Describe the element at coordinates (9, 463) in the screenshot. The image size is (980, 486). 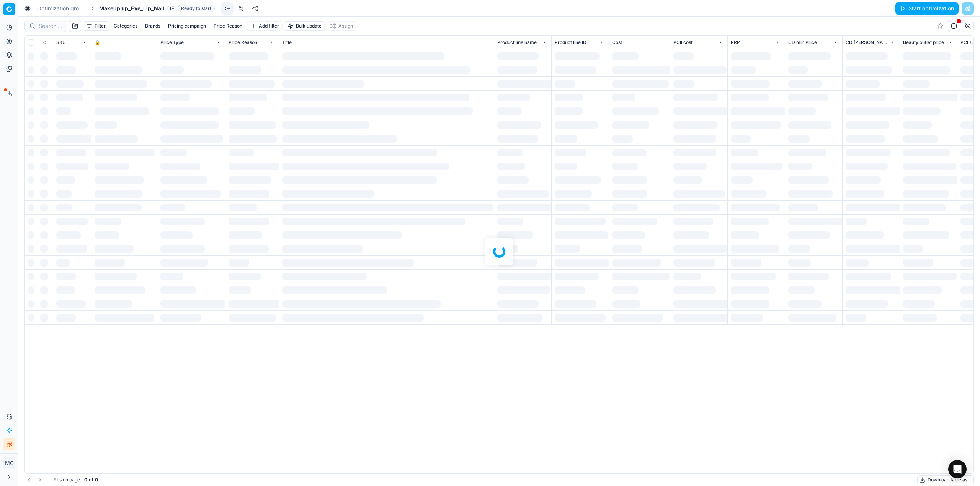
I see `button: MC` at that location.